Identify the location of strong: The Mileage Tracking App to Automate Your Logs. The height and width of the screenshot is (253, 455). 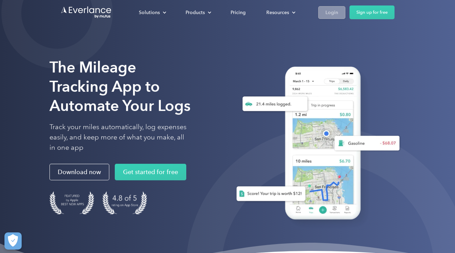
(120, 86).